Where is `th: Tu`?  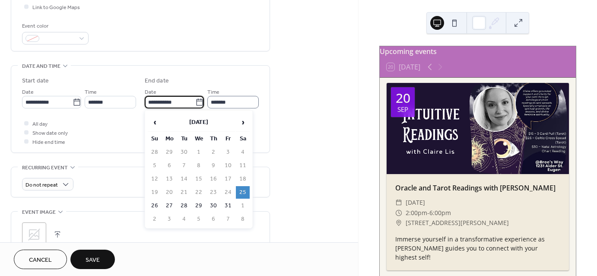 th: Tu is located at coordinates (184, 139).